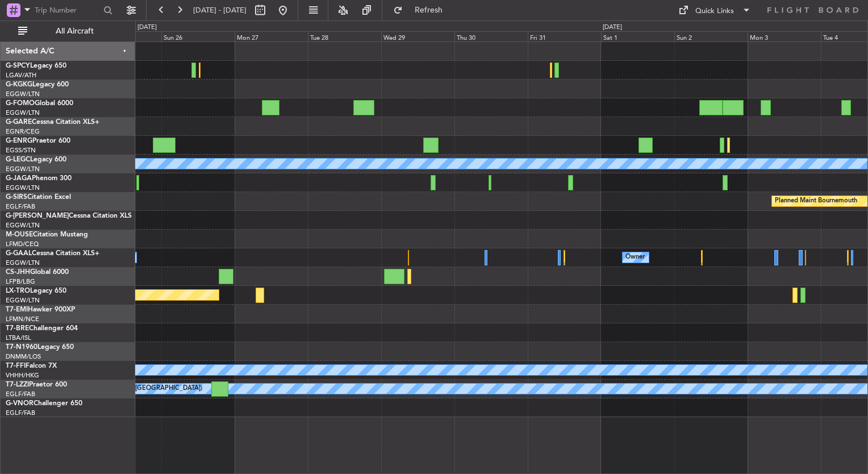 The image size is (868, 474). What do you see at coordinates (20, 281) in the screenshot?
I see `a: LFPB/LBG` at bounding box center [20, 281].